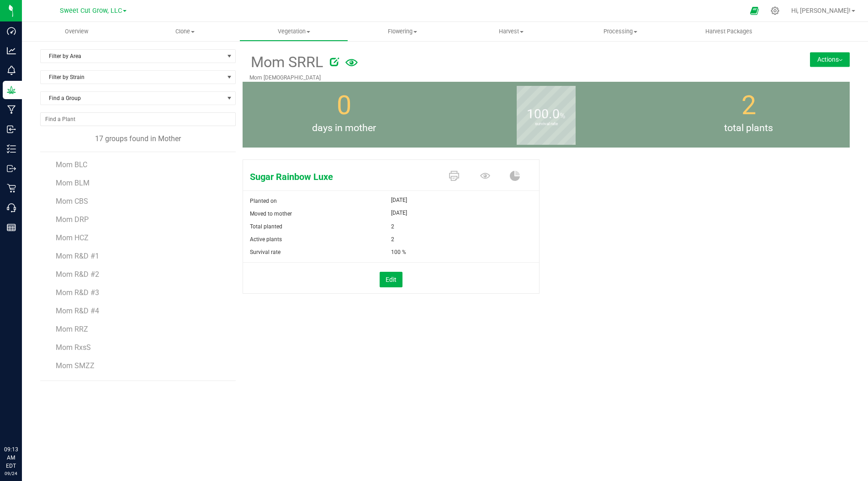 Image resolution: width=868 pixels, height=481 pixels. What do you see at coordinates (77, 292) in the screenshot?
I see `span: Mom R&D #3` at bounding box center [77, 292].